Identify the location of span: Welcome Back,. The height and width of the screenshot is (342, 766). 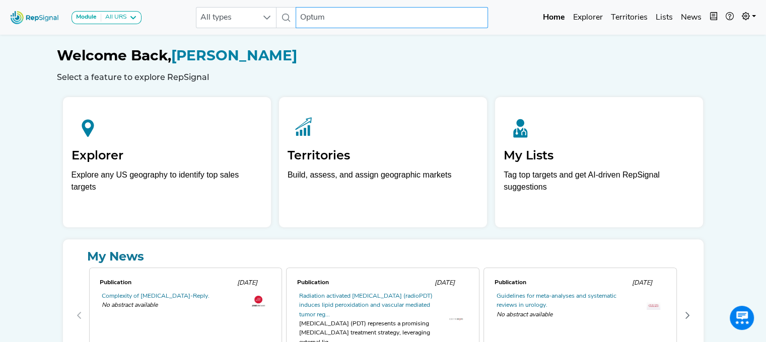
(114, 55).